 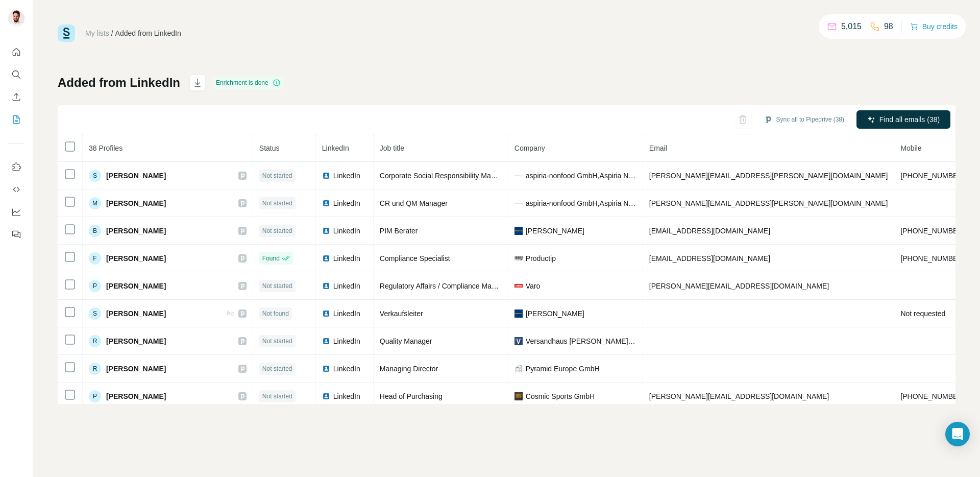 What do you see at coordinates (248, 83) in the screenshot?
I see `div: Enrichment is done` at bounding box center [248, 83].